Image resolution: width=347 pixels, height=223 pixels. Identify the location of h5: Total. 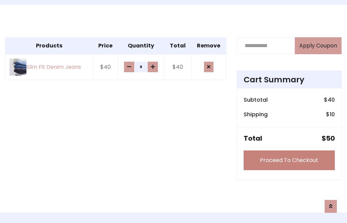
(253, 138).